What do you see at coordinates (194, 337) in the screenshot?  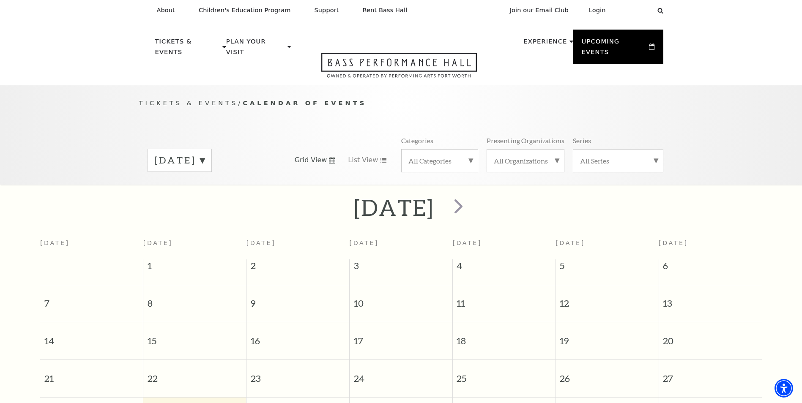 I see `span: 15` at bounding box center [194, 337].